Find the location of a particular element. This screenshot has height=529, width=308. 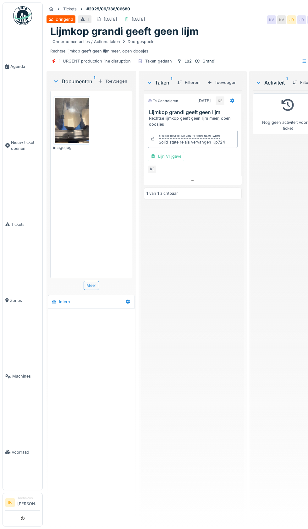

div: Dringend is located at coordinates (64, 19).